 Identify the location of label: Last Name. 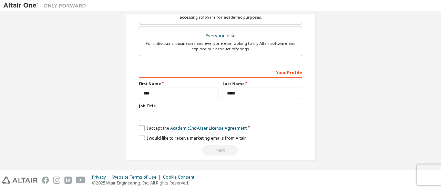
(262, 84).